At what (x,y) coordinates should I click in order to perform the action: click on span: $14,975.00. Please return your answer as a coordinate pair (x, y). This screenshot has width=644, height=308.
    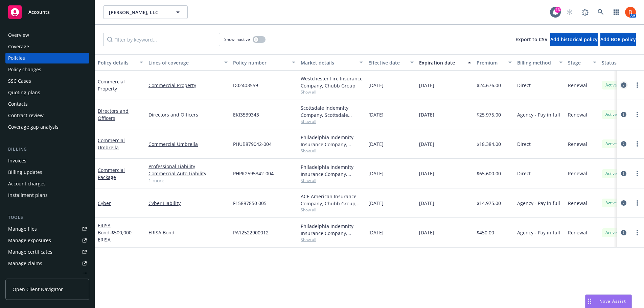
    Looking at the image, I should click on (489, 203).